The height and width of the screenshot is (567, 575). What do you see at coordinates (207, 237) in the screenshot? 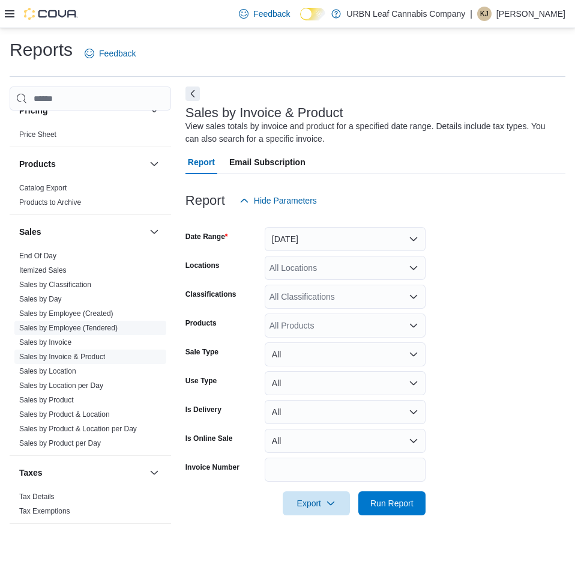
I see `label: Date Range` at bounding box center [207, 237].